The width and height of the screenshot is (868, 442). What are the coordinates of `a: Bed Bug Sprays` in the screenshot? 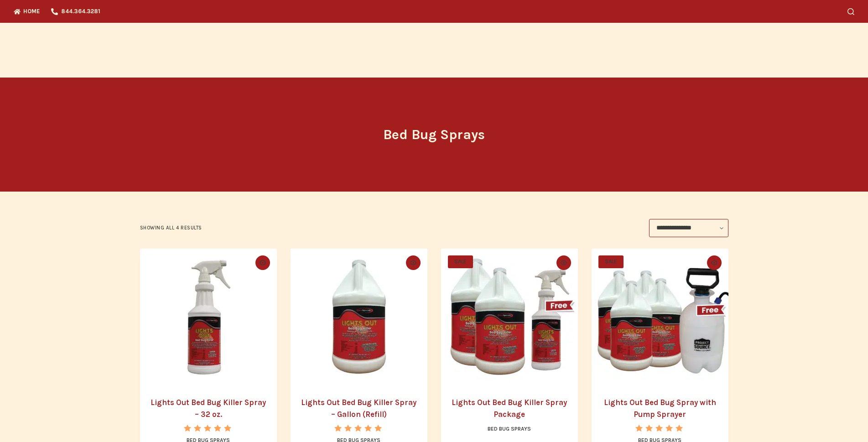 It's located at (509, 429).